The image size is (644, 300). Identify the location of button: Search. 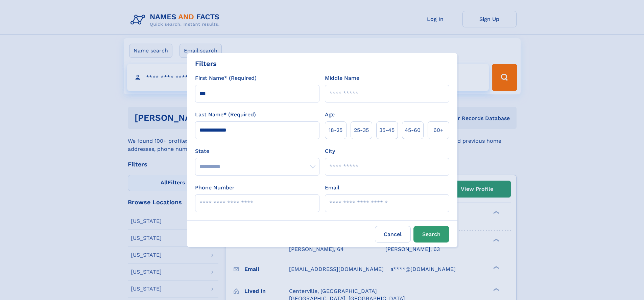
(431, 234).